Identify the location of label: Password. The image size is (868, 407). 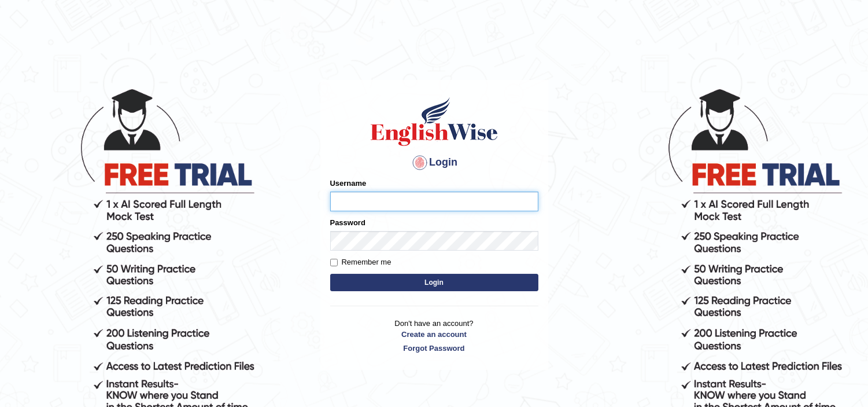
(347, 222).